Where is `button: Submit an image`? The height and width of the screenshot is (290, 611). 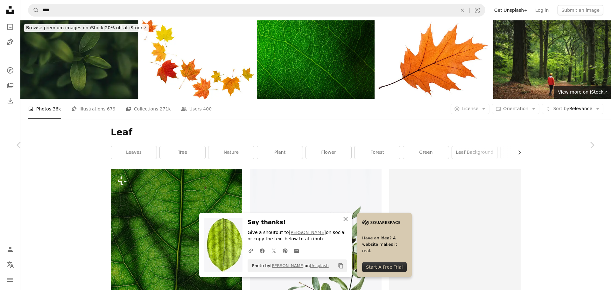
button: Submit an image is located at coordinates (580, 10).